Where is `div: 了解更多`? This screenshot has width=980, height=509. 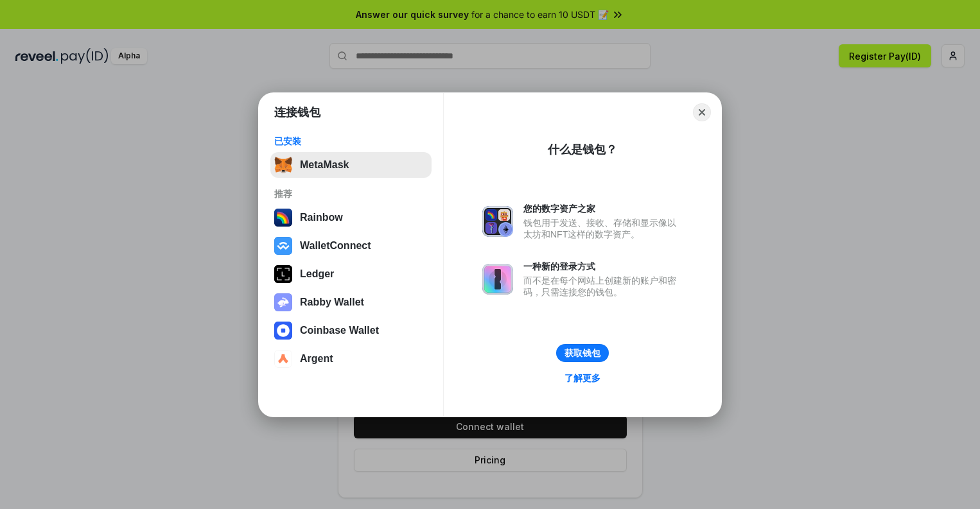
div: 了解更多 is located at coordinates (582, 378).